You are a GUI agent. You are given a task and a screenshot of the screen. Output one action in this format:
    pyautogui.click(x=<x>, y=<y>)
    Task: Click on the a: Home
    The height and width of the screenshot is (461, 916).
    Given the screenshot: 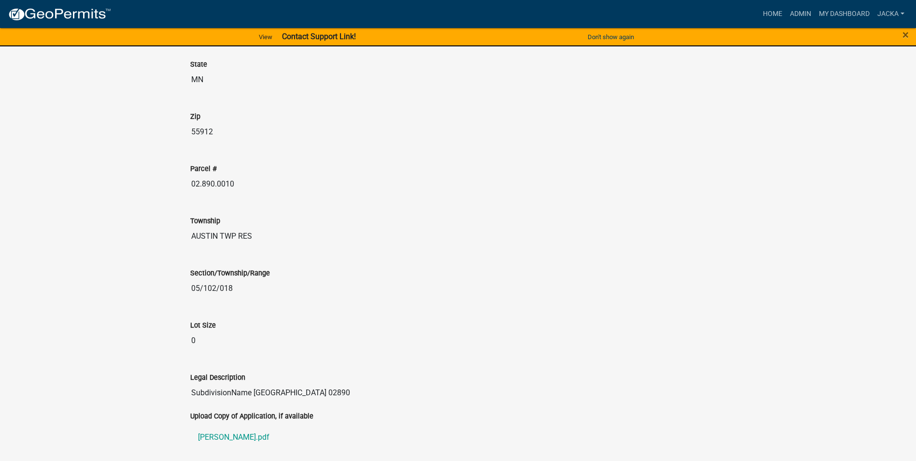 What is the action you would take?
    pyautogui.click(x=773, y=14)
    